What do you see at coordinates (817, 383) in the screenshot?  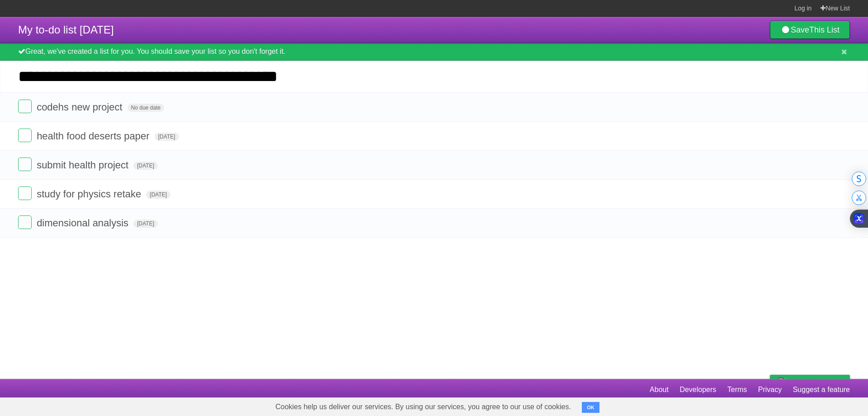 I see `span: Buy me a coffee` at bounding box center [817, 383].